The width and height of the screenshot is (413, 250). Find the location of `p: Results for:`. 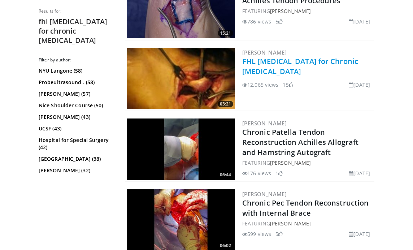

p: Results for: is located at coordinates (77, 11).